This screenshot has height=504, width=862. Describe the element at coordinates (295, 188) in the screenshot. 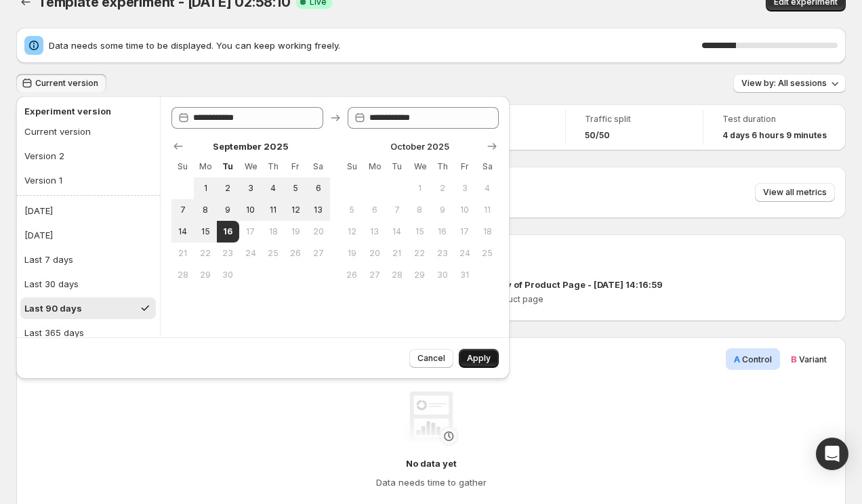

I see `span: 5` at that location.